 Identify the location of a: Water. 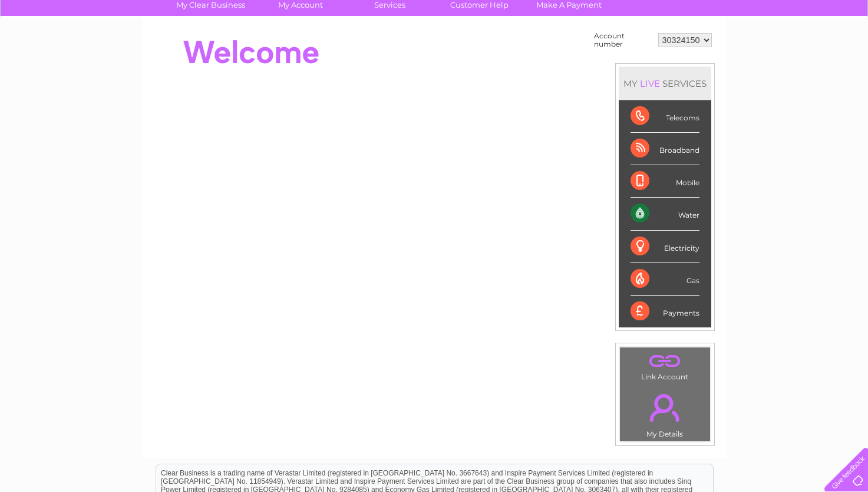
(671, 54).